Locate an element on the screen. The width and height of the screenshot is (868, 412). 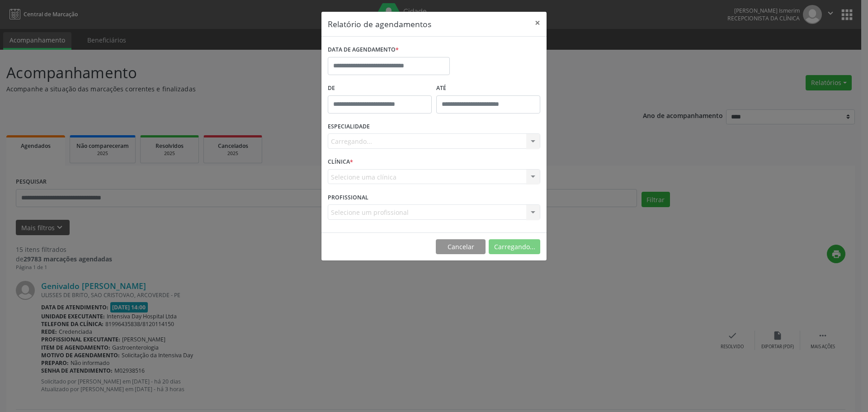
button: Carregando... is located at coordinates (514, 247).